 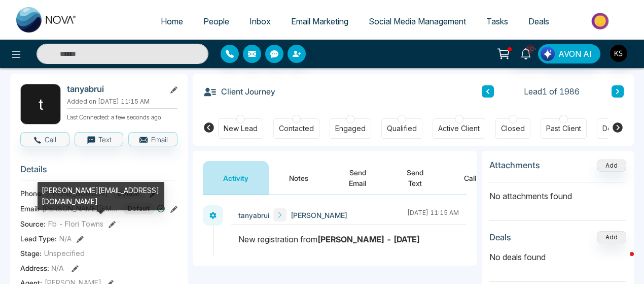 What do you see at coordinates (415, 177) in the screenshot?
I see `button: Send Text` at bounding box center [415, 177].